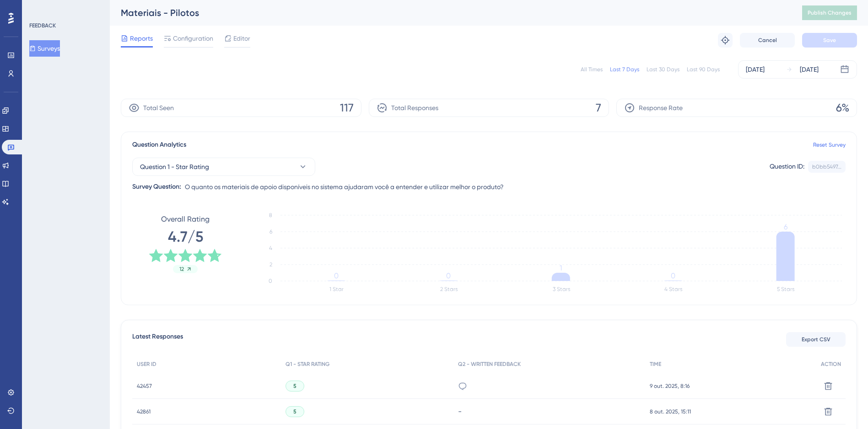 The image size is (868, 429). Describe the element at coordinates (144, 411) in the screenshot. I see `span: 42861` at that location.